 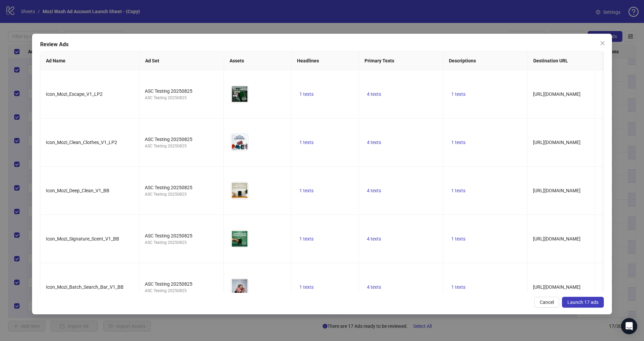 I want to click on th: Ad Set, so click(x=182, y=61).